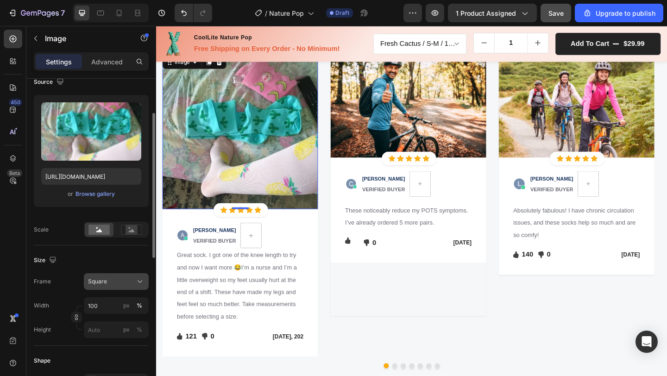 This screenshot has width=667, height=376. Describe the element at coordinates (50, 82) in the screenshot. I see `div: Source` at that location.